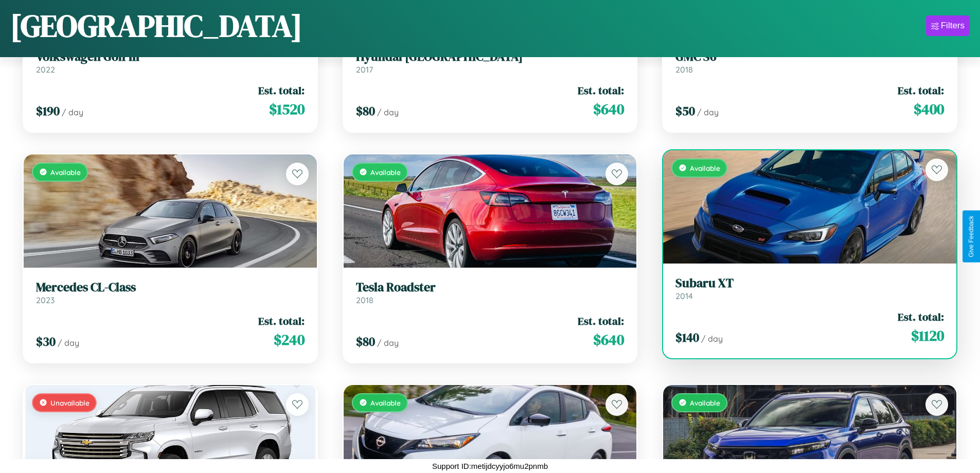 The height and width of the screenshot is (473, 980). Describe the element at coordinates (688, 337) in the screenshot. I see `span: $ 140` at that location.